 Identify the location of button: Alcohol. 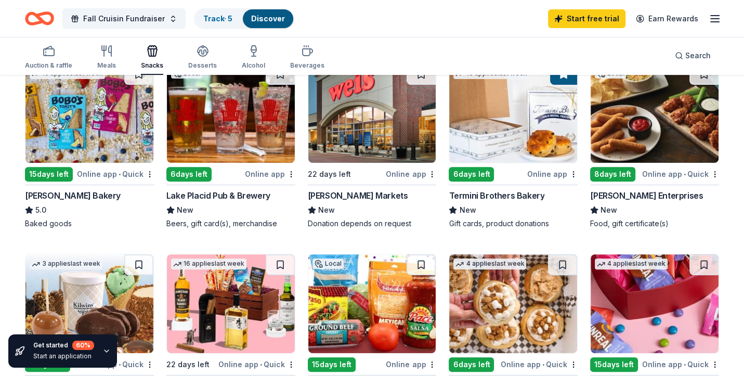
(253, 58).